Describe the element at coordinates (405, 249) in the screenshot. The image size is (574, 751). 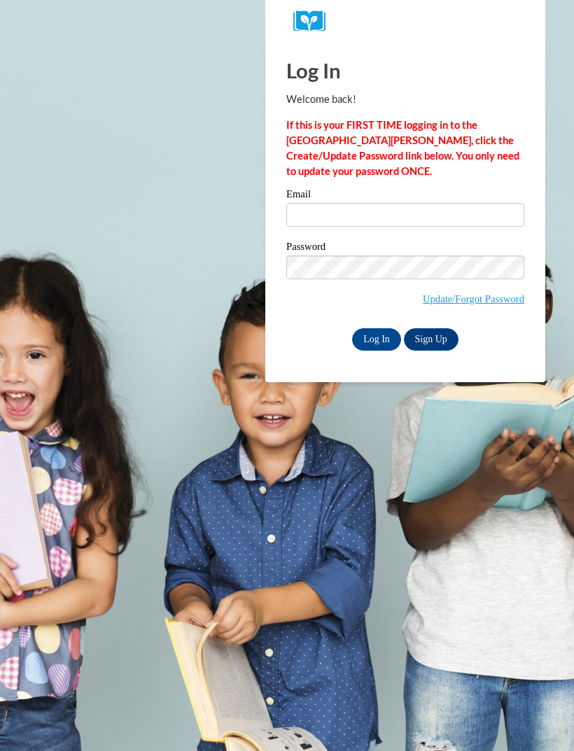
I see `label: Password` at that location.